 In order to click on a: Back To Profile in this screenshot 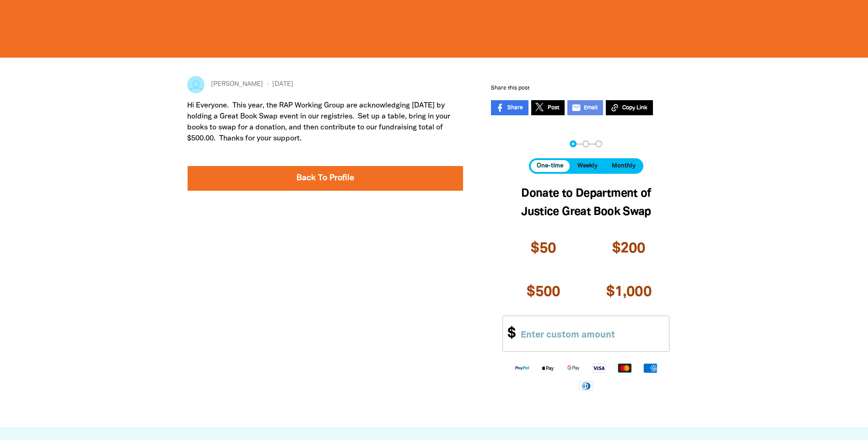, I will do `click(325, 179)`.